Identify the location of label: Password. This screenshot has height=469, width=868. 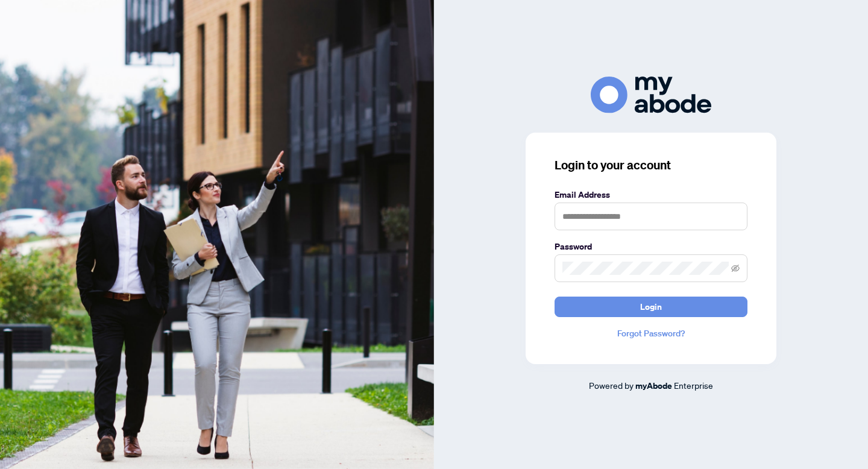
(651, 246).